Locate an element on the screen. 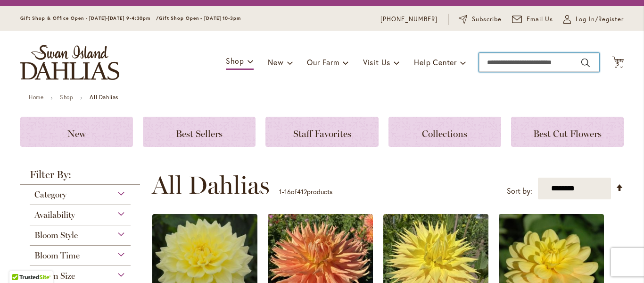  span: Our Farm is located at coordinates (323, 62).